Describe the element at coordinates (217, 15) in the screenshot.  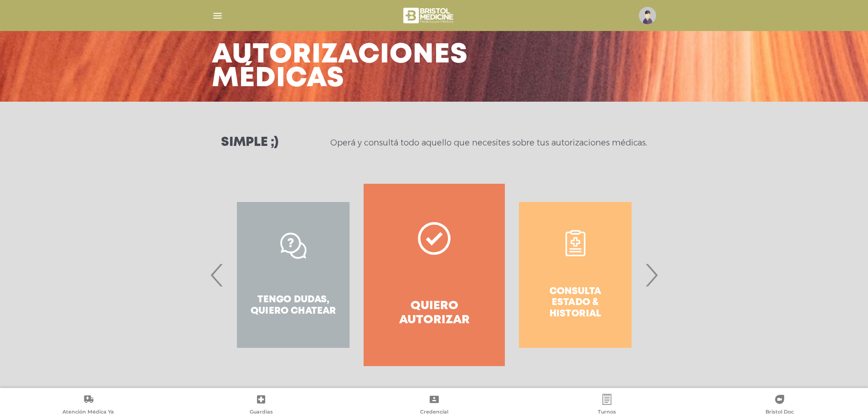
I see `img: Cober_menu-lines-white.svg` at that location.